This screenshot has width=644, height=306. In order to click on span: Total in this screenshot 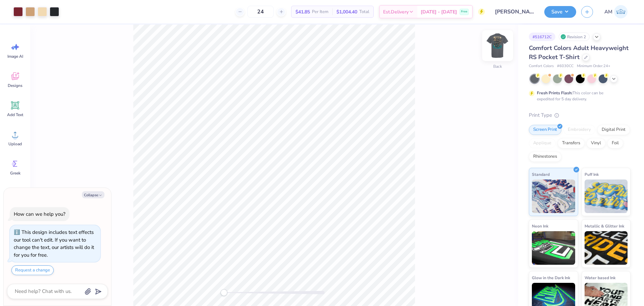, I will do `click(364, 12)`.